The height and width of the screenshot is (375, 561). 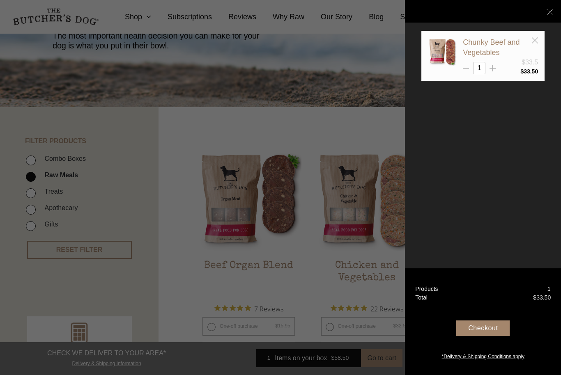 What do you see at coordinates (483, 329) in the screenshot?
I see `div: Checkout` at bounding box center [483, 329].